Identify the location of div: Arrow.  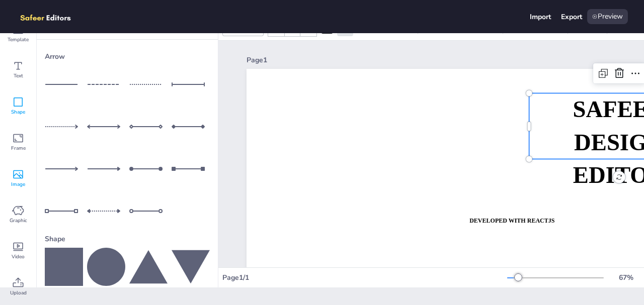
(127, 56).